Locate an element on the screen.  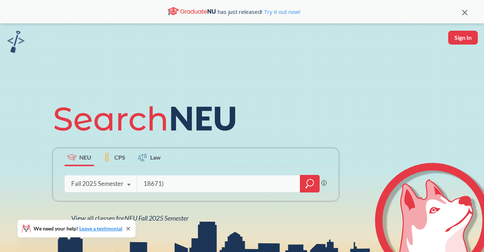
img: sandbox logo is located at coordinates (16, 42).